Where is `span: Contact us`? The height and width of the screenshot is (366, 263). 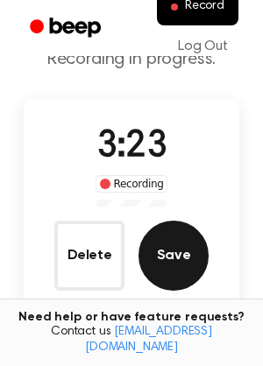 span: Contact us is located at coordinates (131, 340).